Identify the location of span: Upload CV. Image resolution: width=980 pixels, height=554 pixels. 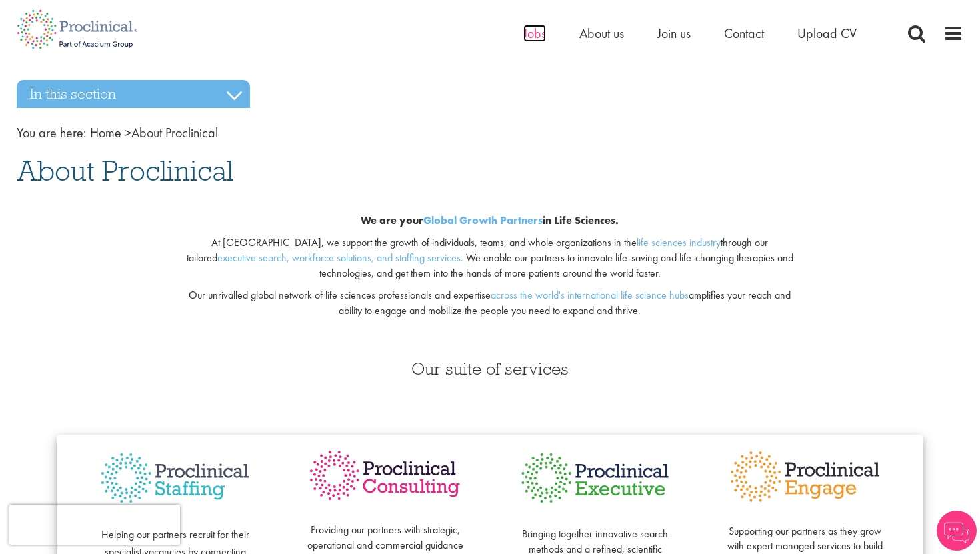
(827, 33).